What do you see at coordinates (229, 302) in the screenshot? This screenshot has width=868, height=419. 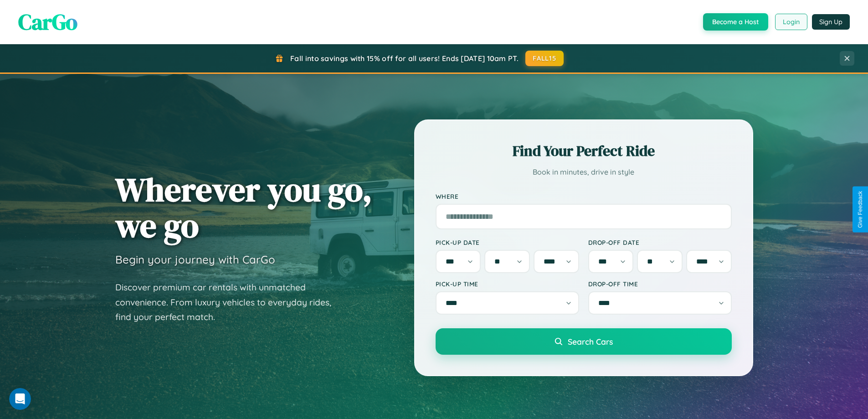 I see `p: Discover premium car rentals with unmatched convenience. From luxury vehicles to everyday rides, ...` at bounding box center [229, 302].